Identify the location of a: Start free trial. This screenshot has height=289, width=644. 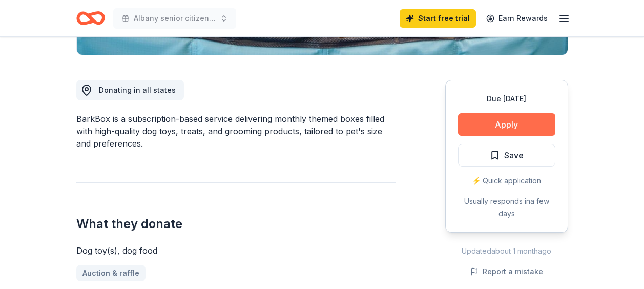
(438, 18).